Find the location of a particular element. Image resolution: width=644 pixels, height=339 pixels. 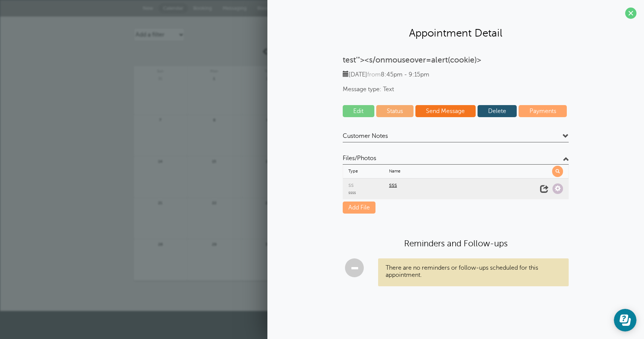

span: Type is located at coordinates (367, 171).